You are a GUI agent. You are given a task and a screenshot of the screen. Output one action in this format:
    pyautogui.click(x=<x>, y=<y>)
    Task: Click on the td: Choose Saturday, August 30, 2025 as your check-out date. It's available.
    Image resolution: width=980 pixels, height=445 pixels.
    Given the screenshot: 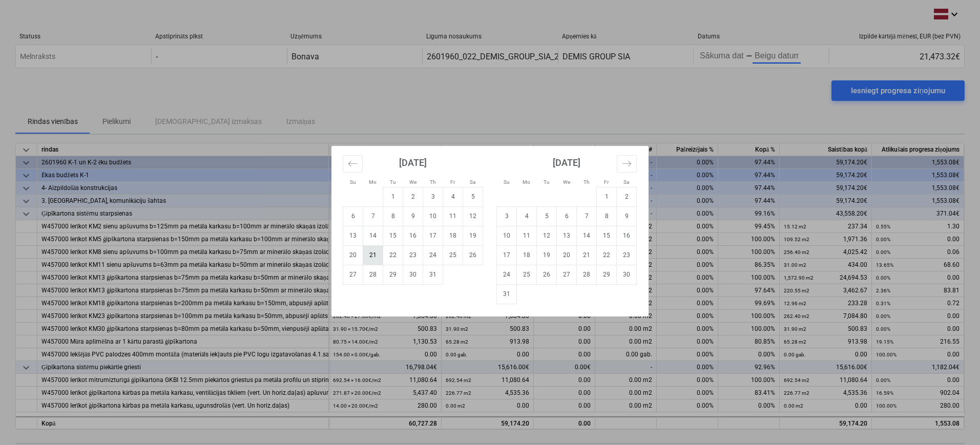 What is the action you would take?
    pyautogui.click(x=627, y=275)
    